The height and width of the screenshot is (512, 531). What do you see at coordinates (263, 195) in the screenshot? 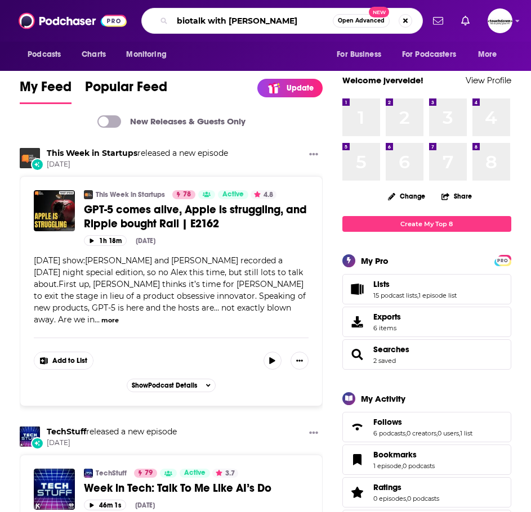
I see `button: 4.8` at bounding box center [263, 195].